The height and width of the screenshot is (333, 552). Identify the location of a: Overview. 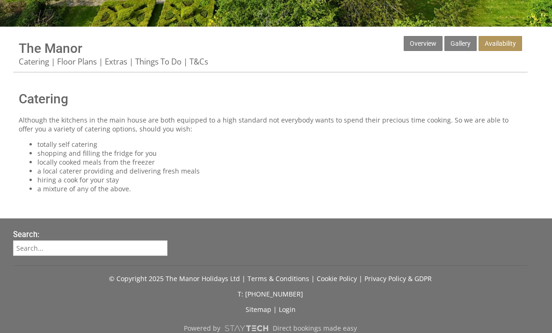
(423, 43).